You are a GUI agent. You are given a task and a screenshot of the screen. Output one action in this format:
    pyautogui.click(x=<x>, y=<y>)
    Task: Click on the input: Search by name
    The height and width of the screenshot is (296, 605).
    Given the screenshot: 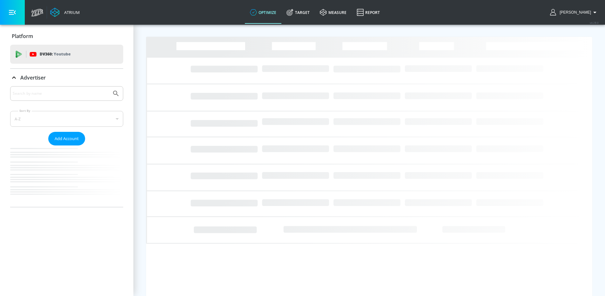 What is the action you would take?
    pyautogui.click(x=61, y=94)
    